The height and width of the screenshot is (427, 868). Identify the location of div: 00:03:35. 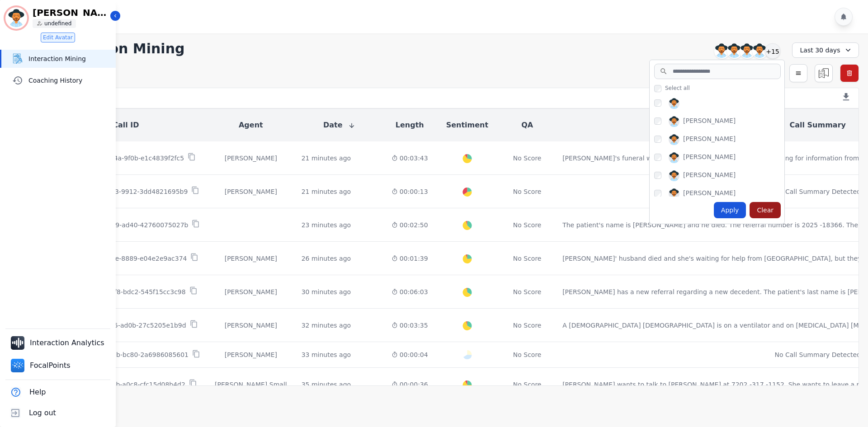
(410, 325).